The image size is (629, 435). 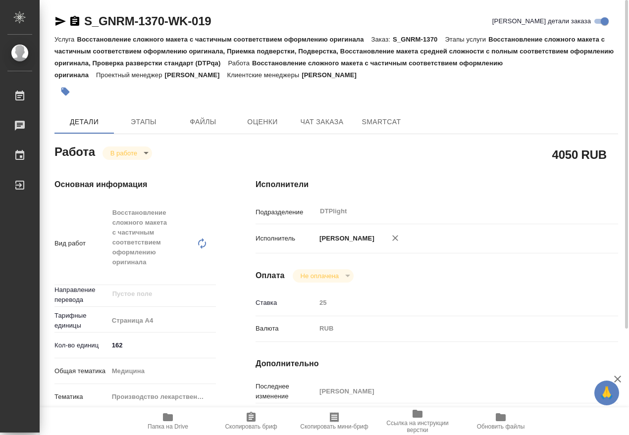 I want to click on h4: Оплата, so click(x=270, y=276).